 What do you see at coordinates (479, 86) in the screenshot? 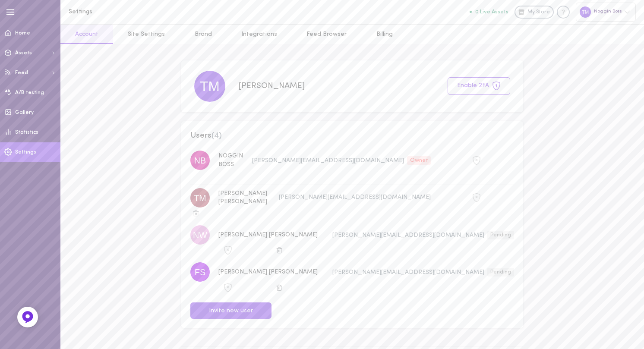
I see `button: Enable 2FA` at bounding box center [479, 86].